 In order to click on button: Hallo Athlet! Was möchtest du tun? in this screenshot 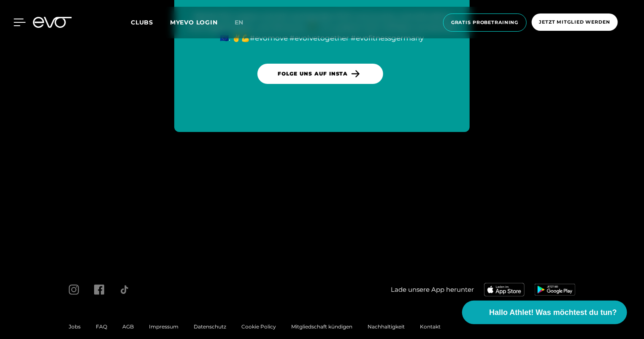, I will do `click(544, 313)`.